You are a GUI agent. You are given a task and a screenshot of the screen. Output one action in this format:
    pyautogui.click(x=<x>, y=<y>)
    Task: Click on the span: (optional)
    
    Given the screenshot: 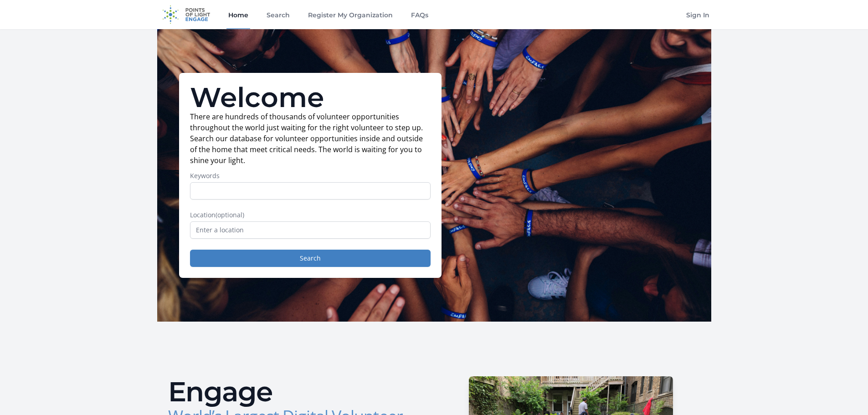 What is the action you would take?
    pyautogui.click(x=229, y=215)
    